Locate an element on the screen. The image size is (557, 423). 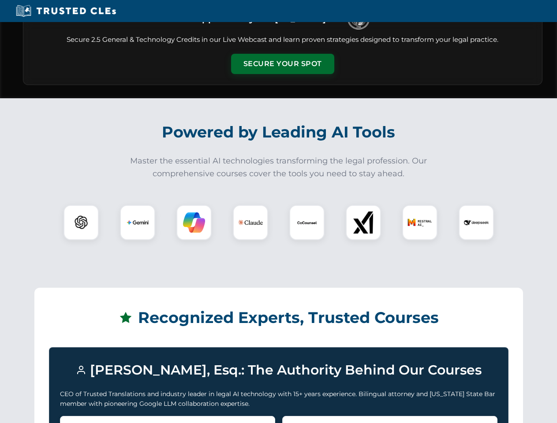
img: ChatGPT Logo is located at coordinates (81, 223).